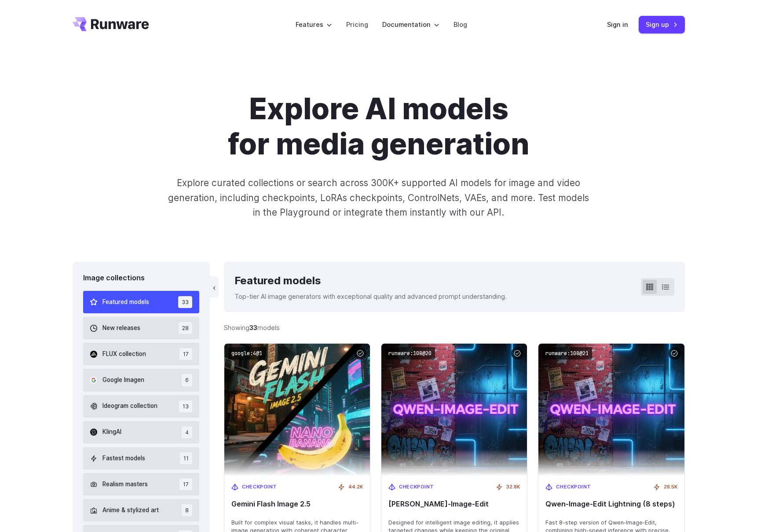 The width and height of the screenshot is (757, 532). What do you see at coordinates (123, 380) in the screenshot?
I see `span: Google Imagen` at bounding box center [123, 380].